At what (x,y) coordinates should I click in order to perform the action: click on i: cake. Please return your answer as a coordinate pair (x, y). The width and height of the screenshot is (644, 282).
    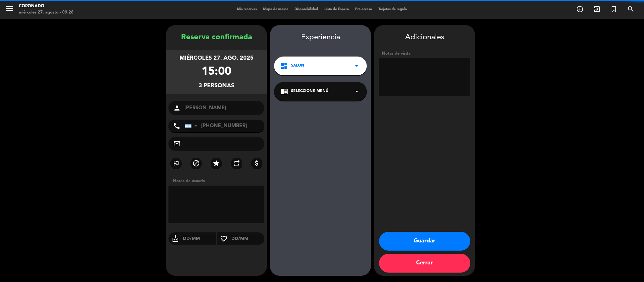
    Looking at the image, I should click on (176, 239).